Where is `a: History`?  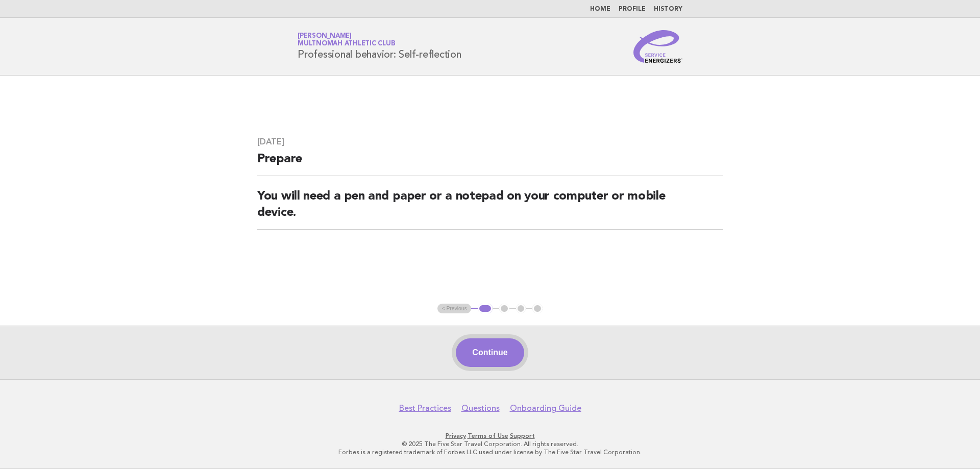 a: History is located at coordinates (668, 9).